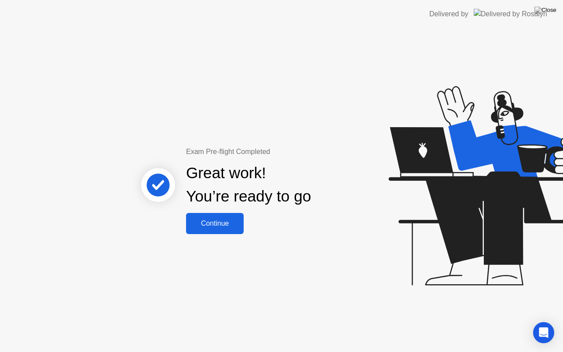  I want to click on div: Open Intercom Messenger, so click(544, 333).